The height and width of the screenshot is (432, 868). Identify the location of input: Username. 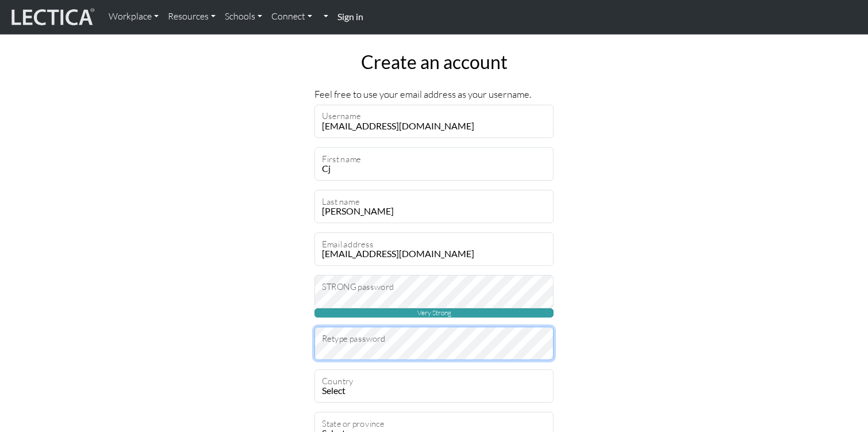
(434, 122).